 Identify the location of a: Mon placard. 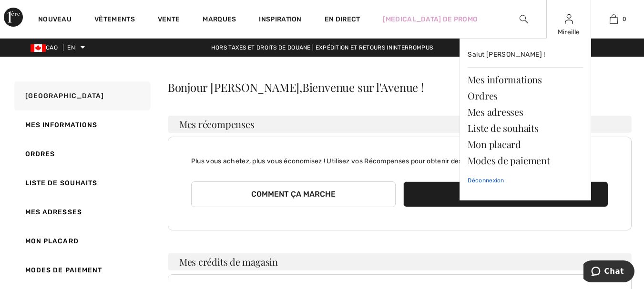
(525, 144).